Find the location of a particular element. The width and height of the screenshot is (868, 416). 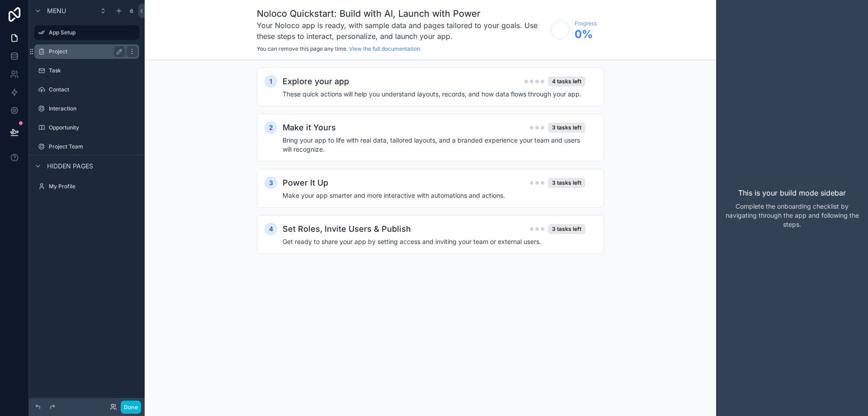

span: Hidden pages is located at coordinates (70, 166).